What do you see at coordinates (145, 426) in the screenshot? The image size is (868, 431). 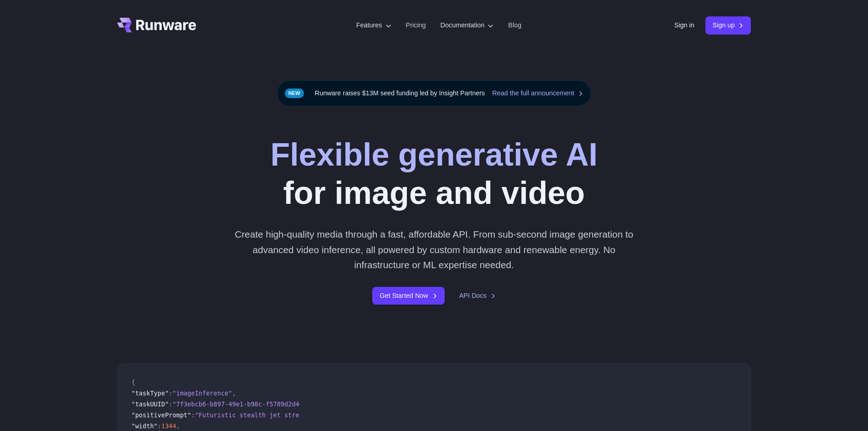 I see `span: "width"` at bounding box center [145, 426].